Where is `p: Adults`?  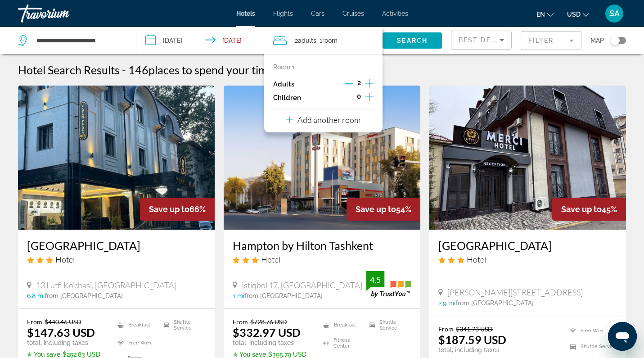 p: Adults is located at coordinates (284, 84).